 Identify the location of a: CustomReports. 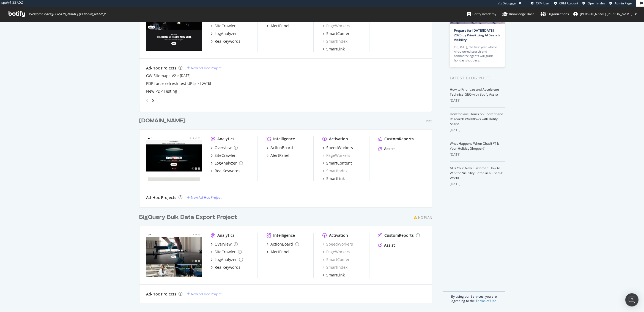
(399, 235).